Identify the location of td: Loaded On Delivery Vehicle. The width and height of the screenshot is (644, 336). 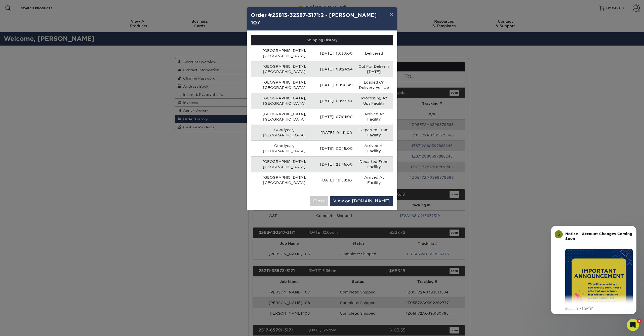
(374, 85).